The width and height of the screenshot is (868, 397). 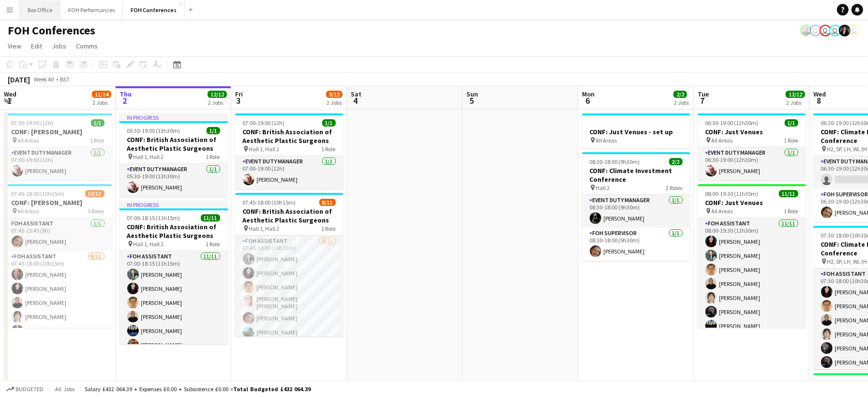 What do you see at coordinates (636, 131) in the screenshot?
I see `div: CONF: Just Venues - set up All Areas` at bounding box center [636, 131].